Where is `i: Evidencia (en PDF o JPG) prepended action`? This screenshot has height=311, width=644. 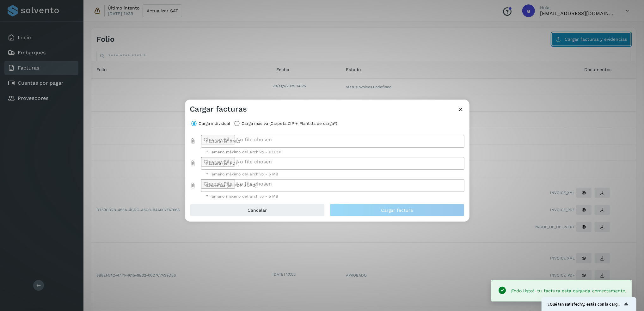
i: Evidencia (en PDF o JPG) prepended action is located at coordinates (193, 186).